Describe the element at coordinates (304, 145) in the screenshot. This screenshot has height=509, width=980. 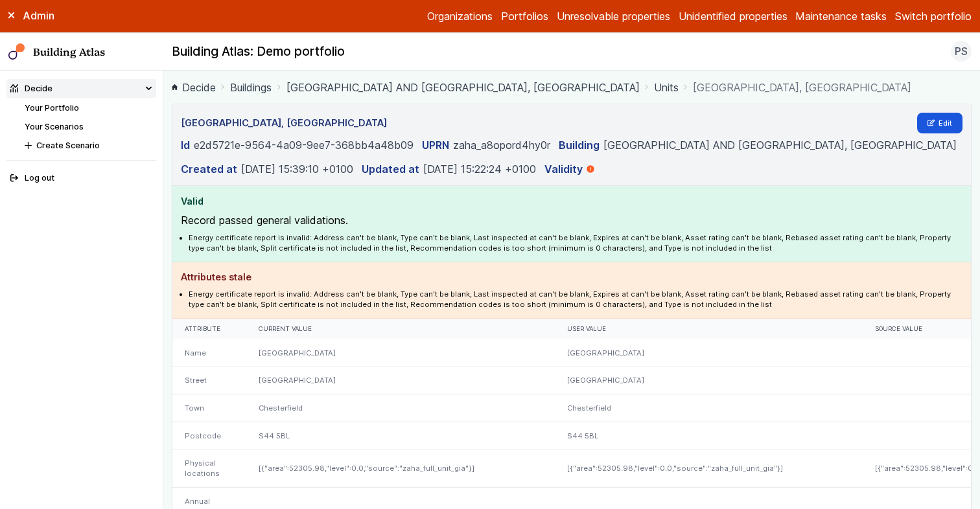
I see `dd: e2d5721e-9564-4a09-9ee7-368bb4a48b09` at that location.